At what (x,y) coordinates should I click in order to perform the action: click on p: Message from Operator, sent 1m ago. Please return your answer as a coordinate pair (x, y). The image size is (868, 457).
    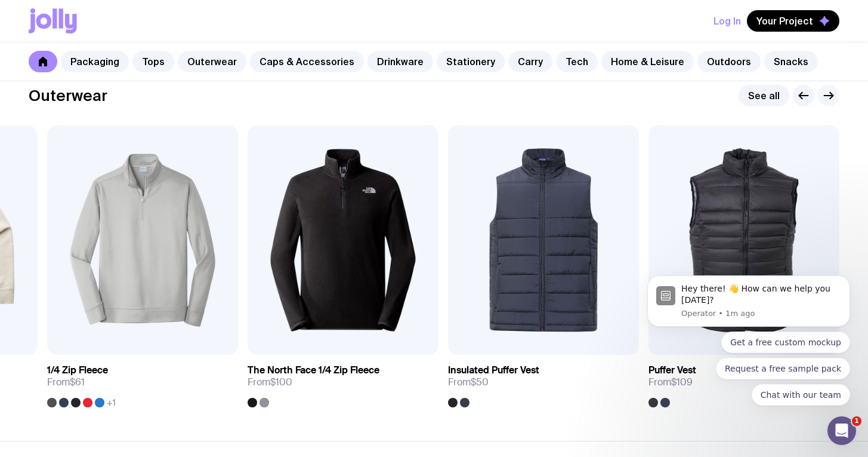
    Looking at the image, I should click on (131, 52).